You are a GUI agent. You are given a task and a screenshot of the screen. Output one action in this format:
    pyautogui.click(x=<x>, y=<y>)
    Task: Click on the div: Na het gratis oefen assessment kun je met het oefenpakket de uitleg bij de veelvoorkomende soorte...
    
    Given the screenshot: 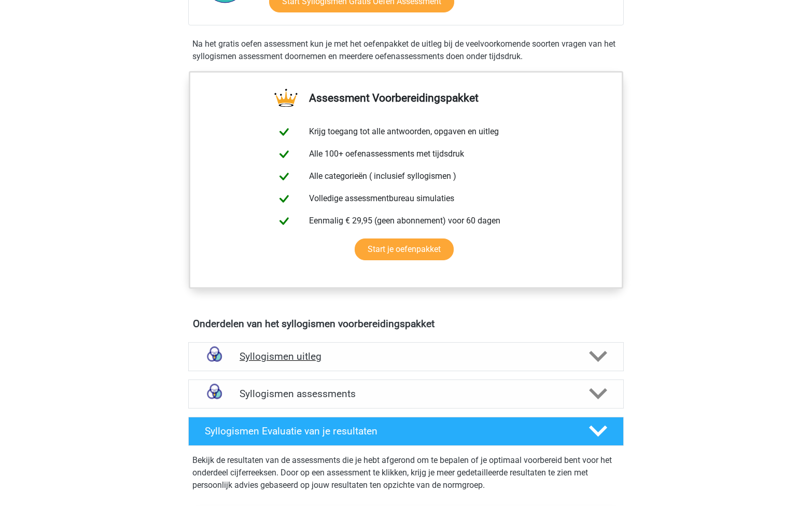 What is the action you would take?
    pyautogui.click(x=406, y=50)
    